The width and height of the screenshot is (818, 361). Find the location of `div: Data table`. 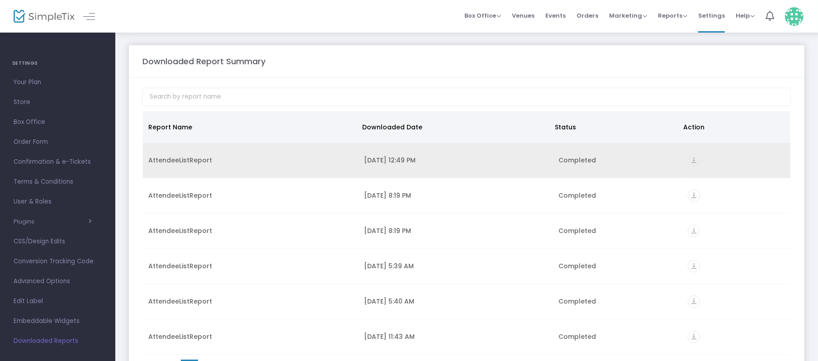

div: Data table is located at coordinates (467, 233).